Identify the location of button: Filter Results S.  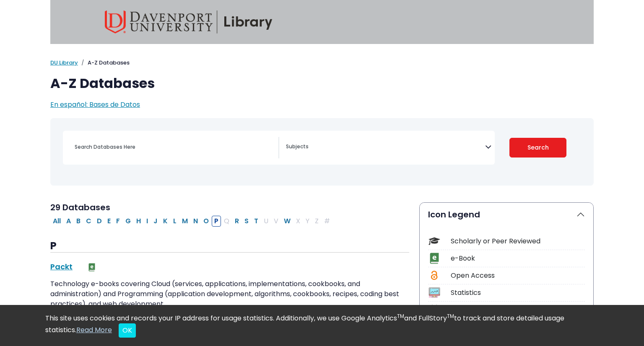
(247, 221).